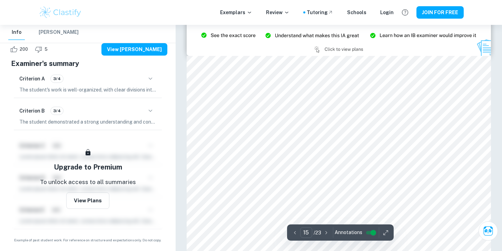 This screenshot has height=251, width=502. What do you see at coordinates (387, 12) in the screenshot?
I see `a: Login` at bounding box center [387, 12].